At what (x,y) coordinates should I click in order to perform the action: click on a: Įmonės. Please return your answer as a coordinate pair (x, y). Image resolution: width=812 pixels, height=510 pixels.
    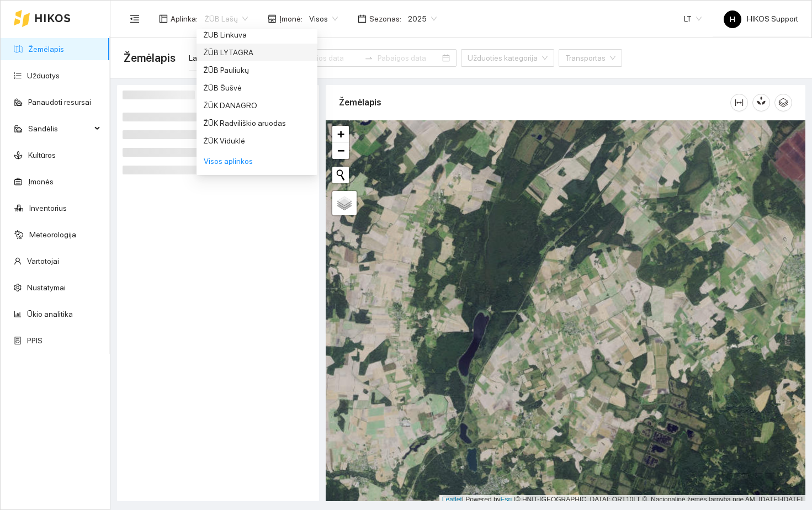
    Looking at the image, I should click on (41, 181).